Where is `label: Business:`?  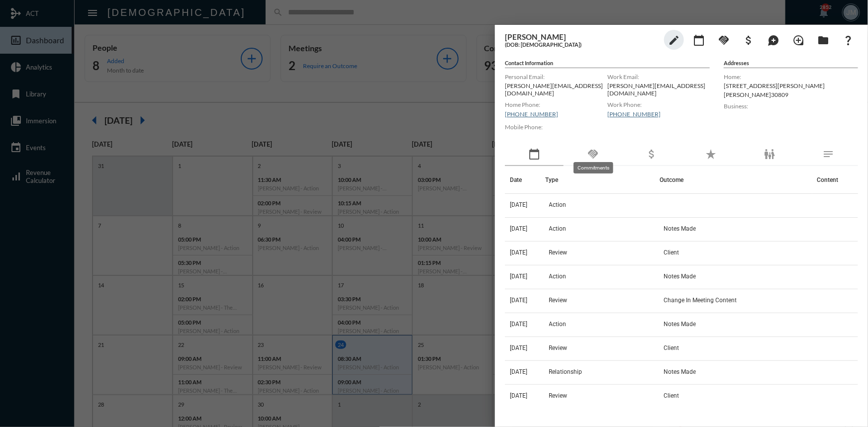 label: Business: is located at coordinates (791, 106).